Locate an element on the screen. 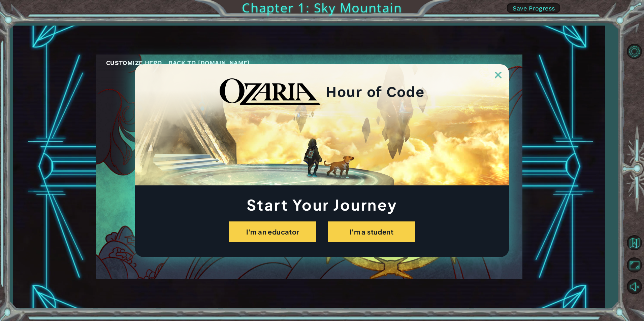  h1: Start Your Journey is located at coordinates (322, 204).